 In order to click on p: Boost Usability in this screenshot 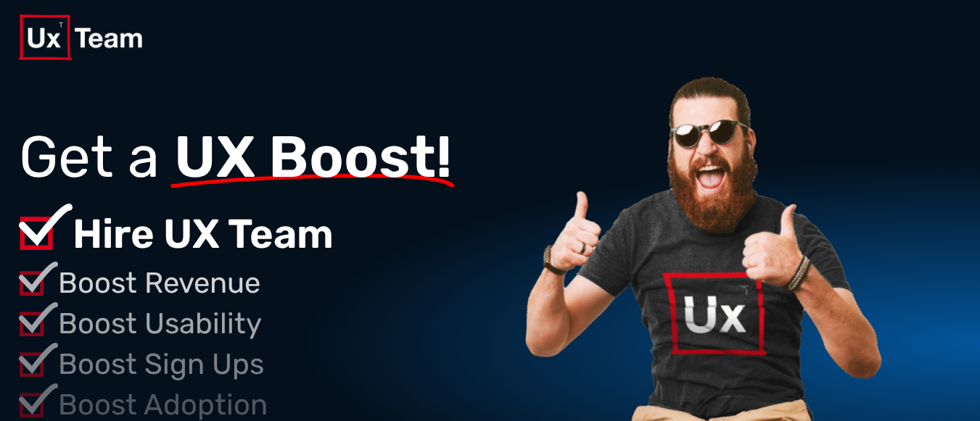, I will do `click(287, 324)`.